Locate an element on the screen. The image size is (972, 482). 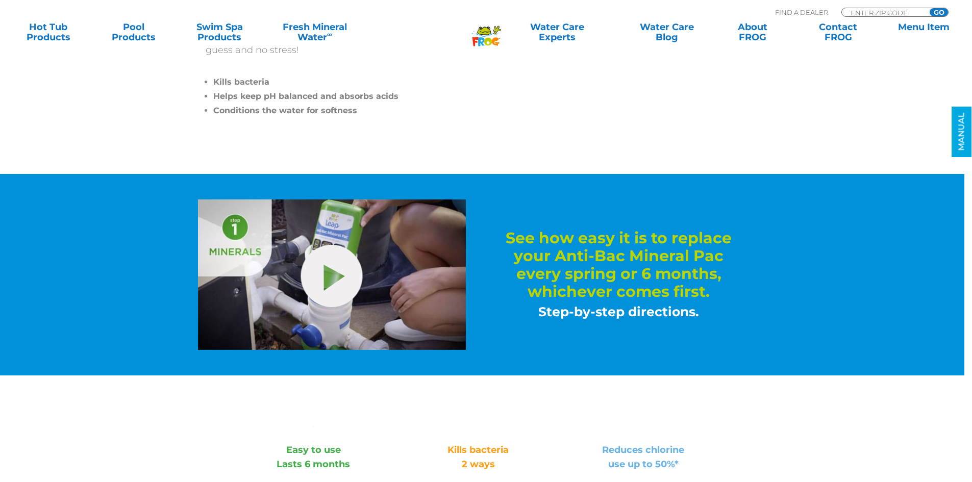
p: Kills bacteria 2 ways is located at coordinates (478, 457).